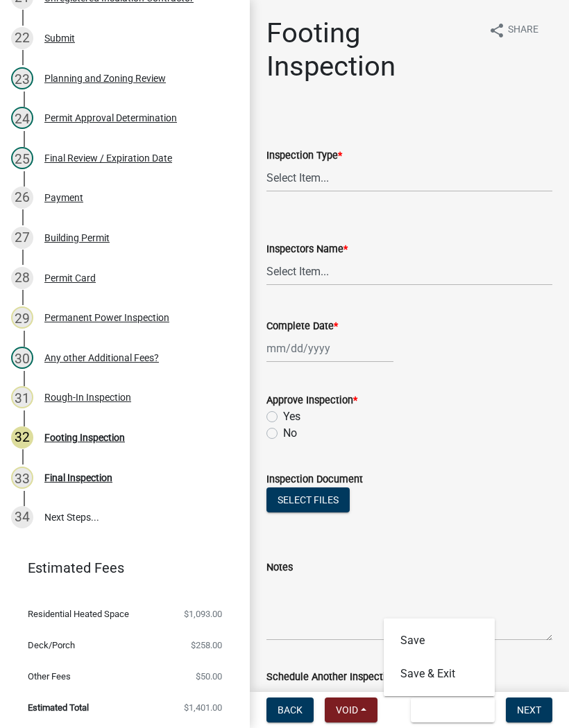 This screenshot has width=569, height=728. Describe the element at coordinates (209, 677) in the screenshot. I see `span: $50.00` at that location.